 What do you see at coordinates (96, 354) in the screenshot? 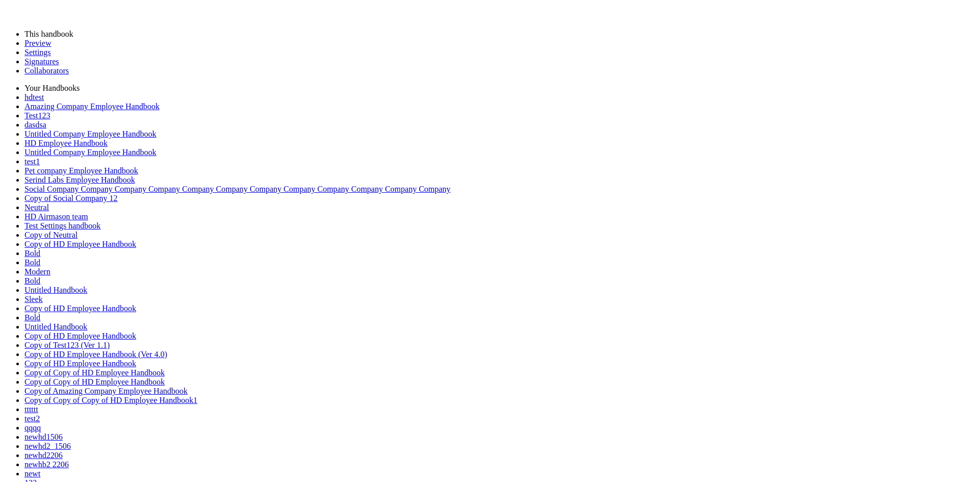
I see `a: Copy of HD Employee Handbook (Ver 4.0)` at bounding box center [96, 354].